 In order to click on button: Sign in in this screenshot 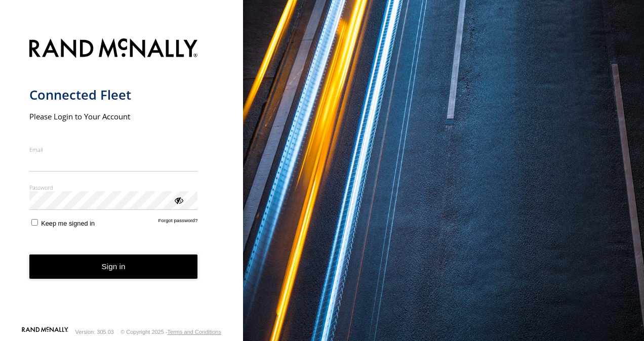, I will do `click(113, 266)`.